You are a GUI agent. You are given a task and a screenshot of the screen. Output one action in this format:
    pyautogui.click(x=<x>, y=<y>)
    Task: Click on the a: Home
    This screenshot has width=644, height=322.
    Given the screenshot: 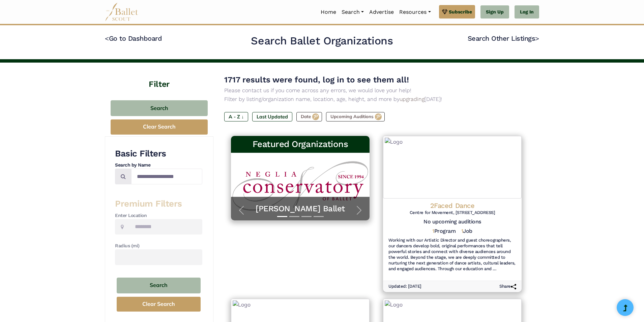 What is the action you would take?
    pyautogui.click(x=329, y=12)
    